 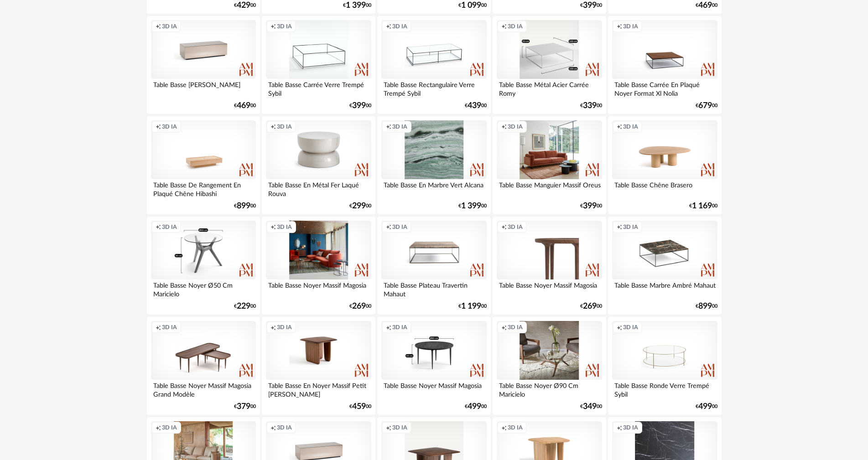 What do you see at coordinates (318, 189) in the screenshot?
I see `div: Table Basse En Métal Fer Laqué Rouva` at bounding box center [318, 189].